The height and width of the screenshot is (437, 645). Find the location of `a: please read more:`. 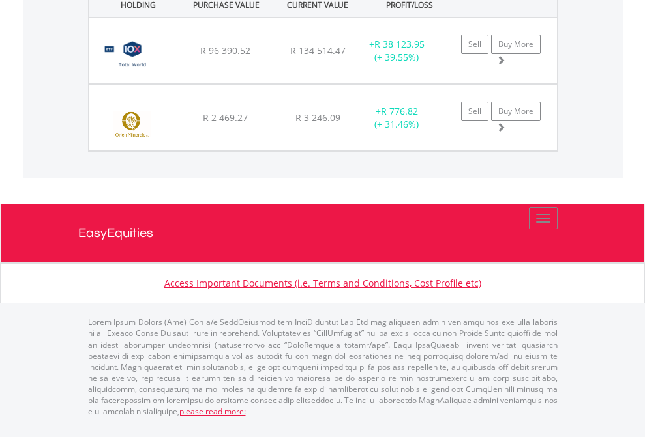

a: please read more: is located at coordinates (212, 411).